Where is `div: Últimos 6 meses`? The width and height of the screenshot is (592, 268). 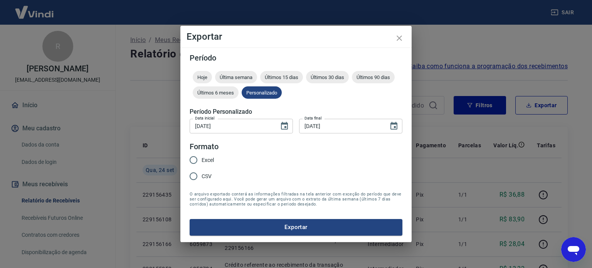 div: Últimos 6 meses is located at coordinates (216, 93).